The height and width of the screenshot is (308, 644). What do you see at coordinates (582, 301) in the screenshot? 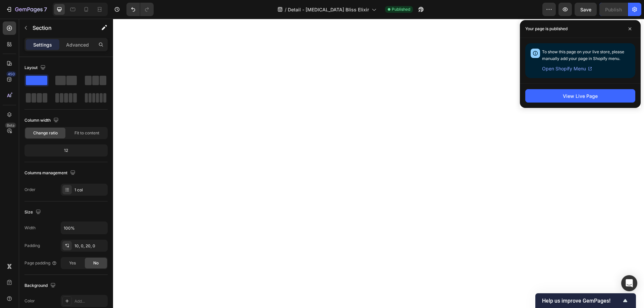
I see `span: Help us improve GemPages!` at bounding box center [582, 301].